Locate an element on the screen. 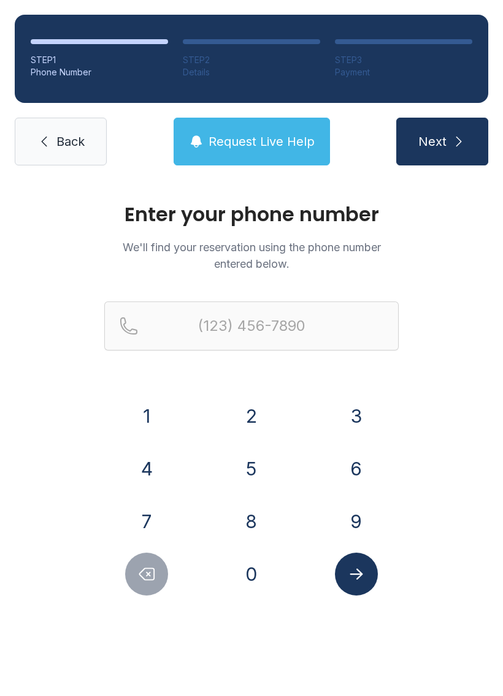 Image resolution: width=503 pixels, height=696 pixels. button: 5 is located at coordinates (251, 469).